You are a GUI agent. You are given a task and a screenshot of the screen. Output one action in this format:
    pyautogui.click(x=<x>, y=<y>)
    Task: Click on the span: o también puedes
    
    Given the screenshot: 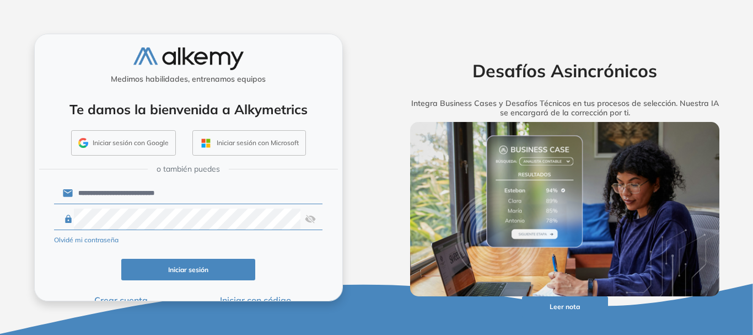 What is the action you would take?
    pyautogui.click(x=188, y=169)
    